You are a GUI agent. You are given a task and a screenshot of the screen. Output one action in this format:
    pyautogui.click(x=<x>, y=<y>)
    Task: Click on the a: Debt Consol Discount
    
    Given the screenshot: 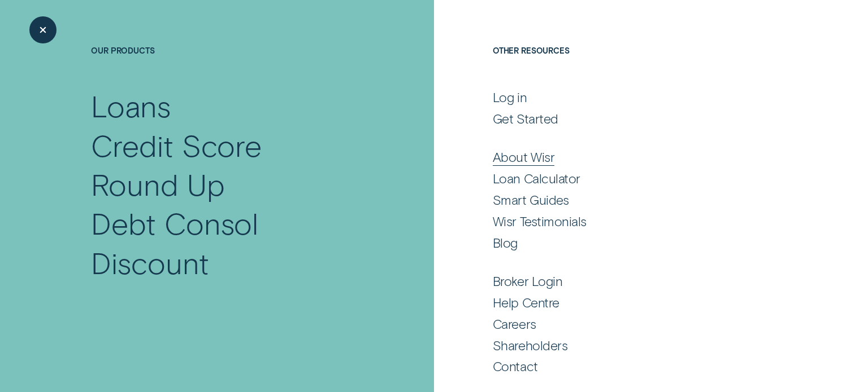 What is the action you would take?
    pyautogui.click(x=231, y=242)
    